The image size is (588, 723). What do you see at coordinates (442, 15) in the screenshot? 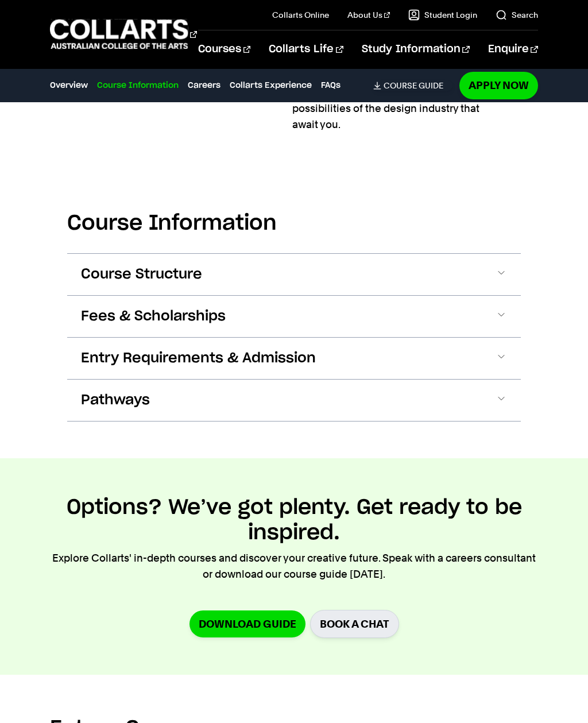
I see `a: Student Login` at bounding box center [442, 15].